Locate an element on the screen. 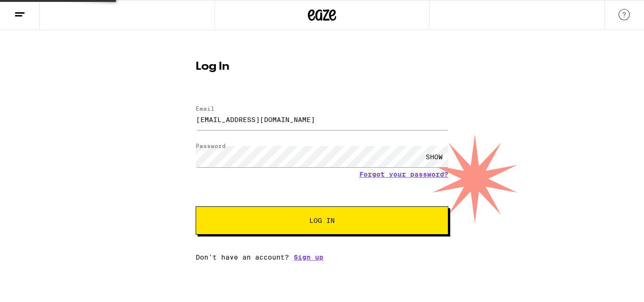 The width and height of the screenshot is (644, 302). a: Forgot your password? is located at coordinates (403, 175).